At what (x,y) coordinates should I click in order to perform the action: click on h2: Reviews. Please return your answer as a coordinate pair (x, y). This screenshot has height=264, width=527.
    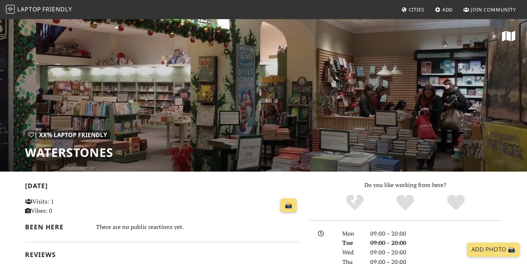
    Looking at the image, I should click on (162, 254).